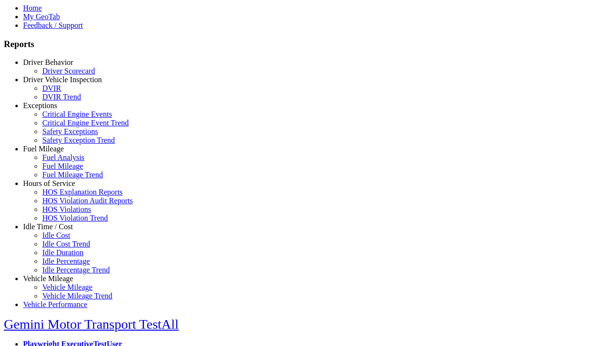 Image resolution: width=615 pixels, height=346 pixels. What do you see at coordinates (86, 123) in the screenshot?
I see `a: Critical Engine Event Trend` at bounding box center [86, 123].